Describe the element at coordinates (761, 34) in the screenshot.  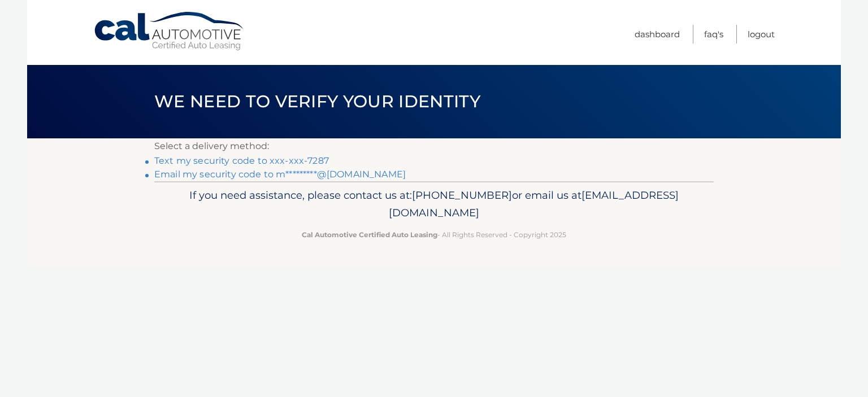
I see `a: Logout` at that location.